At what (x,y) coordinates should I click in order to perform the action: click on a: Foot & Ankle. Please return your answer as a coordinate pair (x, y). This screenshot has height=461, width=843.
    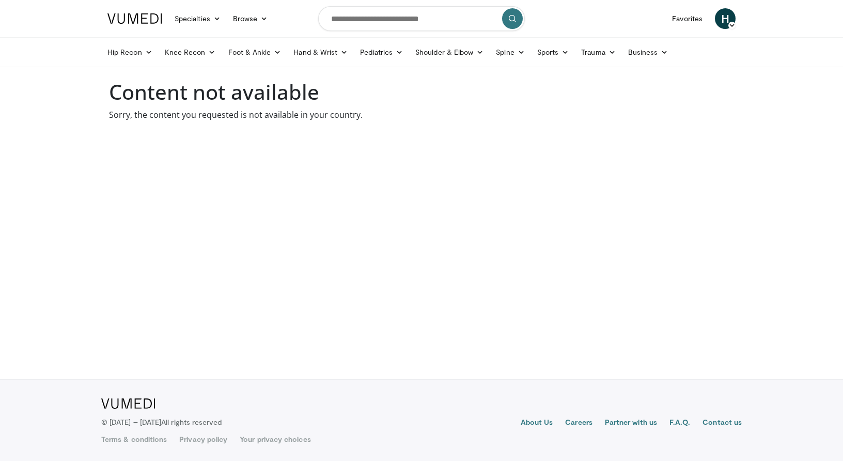
    Looking at the image, I should click on (255, 52).